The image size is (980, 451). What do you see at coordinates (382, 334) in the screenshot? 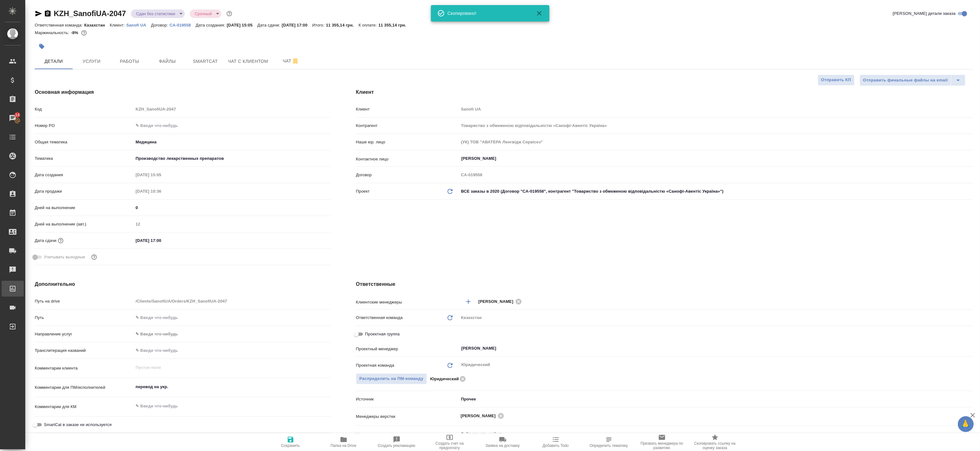
I see `span: Проектная группа` at bounding box center [382, 334].